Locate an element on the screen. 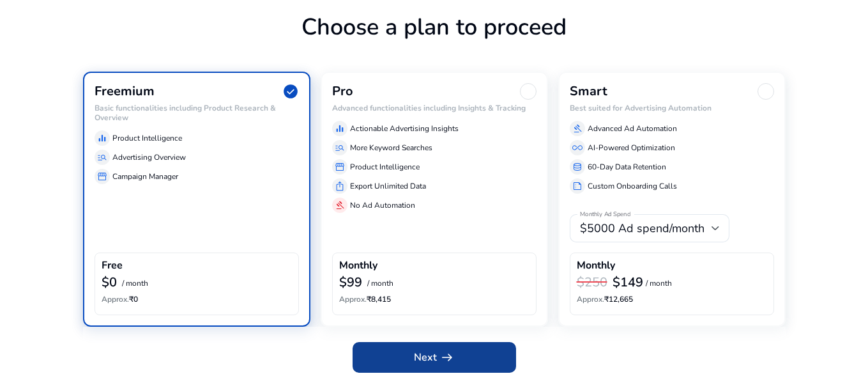  b: $0 is located at coordinates (109, 282).